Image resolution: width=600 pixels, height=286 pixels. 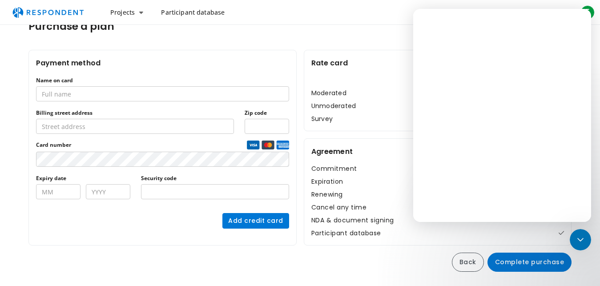 I want to click on img: mastercard credit card logo, so click(x=268, y=145).